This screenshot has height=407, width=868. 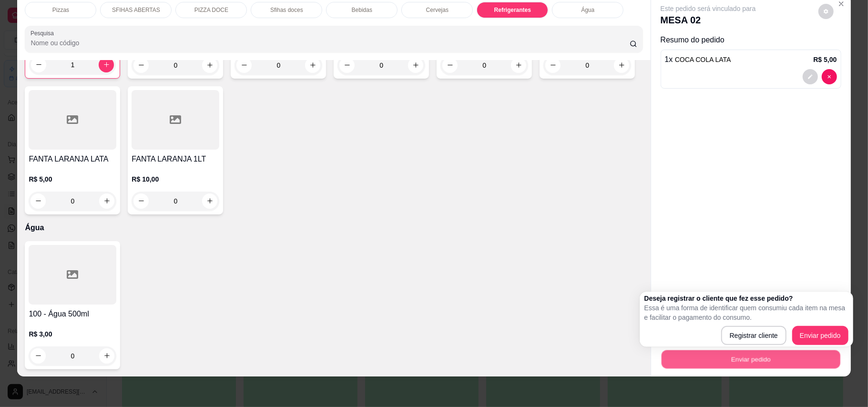 What do you see at coordinates (175, 180) in the screenshot?
I see `p: R$ 10,00` at bounding box center [175, 180].